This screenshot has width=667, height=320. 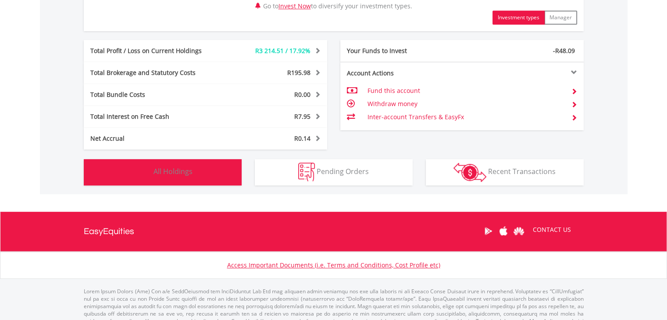 What do you see at coordinates (299, 72) in the screenshot?
I see `span: R195.98` at bounding box center [299, 72].